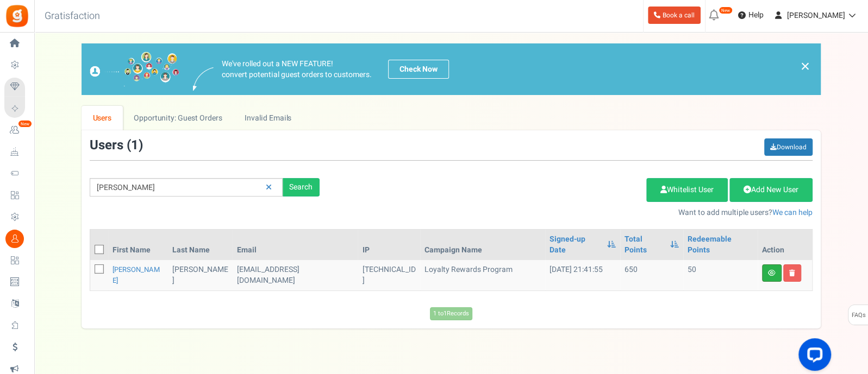 The height and width of the screenshot is (374, 868). Describe the element at coordinates (388, 245) in the screenshot. I see `th: IP` at that location.